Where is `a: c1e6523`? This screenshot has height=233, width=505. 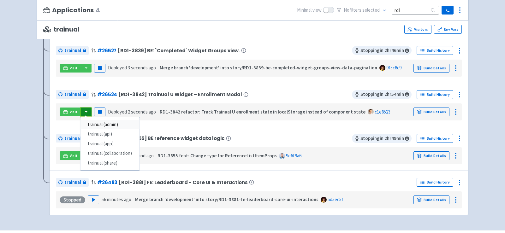
a: c1e6523 is located at coordinates (383, 112).